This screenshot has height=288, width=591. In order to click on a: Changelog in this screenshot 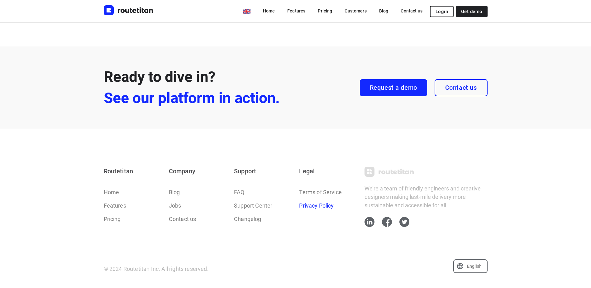, I will do `click(247, 219)`.